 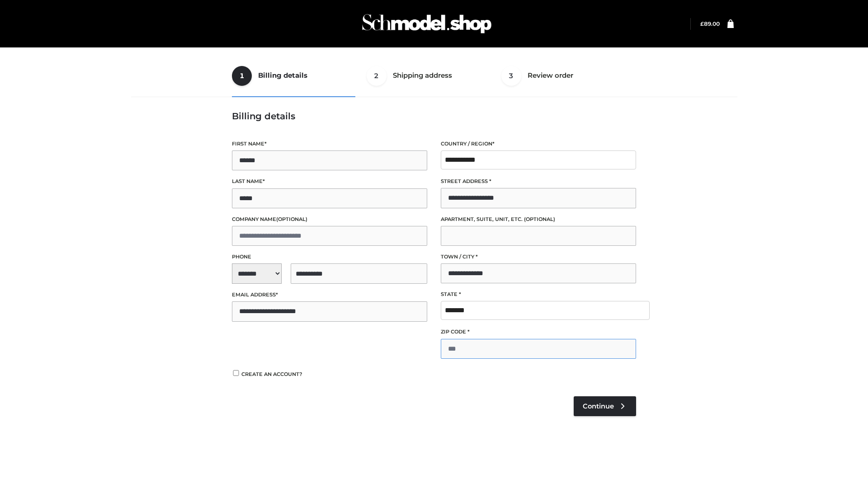 What do you see at coordinates (272, 374) in the screenshot?
I see `span: Create an account?` at bounding box center [272, 374].